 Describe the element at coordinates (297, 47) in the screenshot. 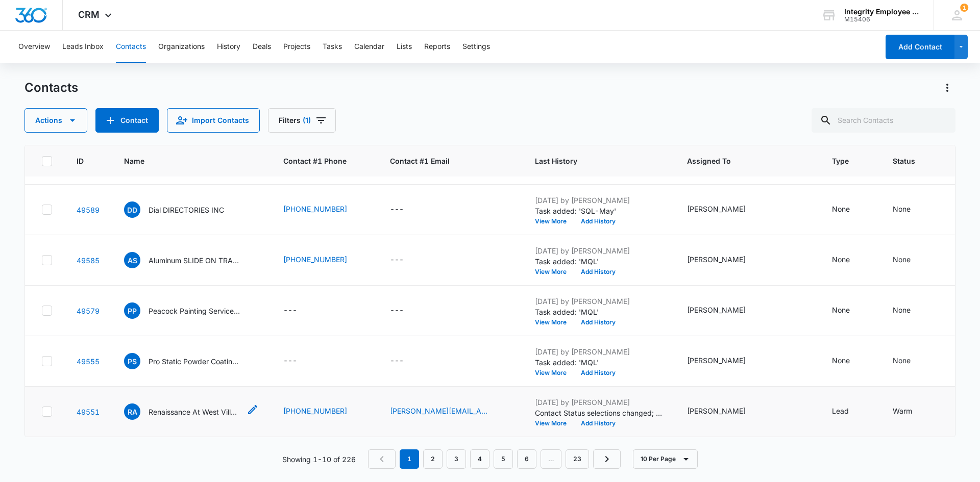

I see `button: Projects` at that location.